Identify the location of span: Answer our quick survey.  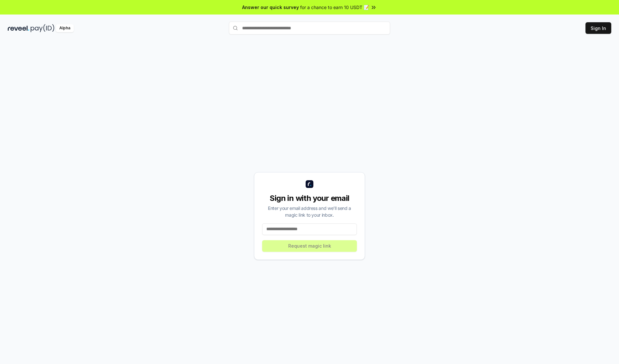
(271, 7).